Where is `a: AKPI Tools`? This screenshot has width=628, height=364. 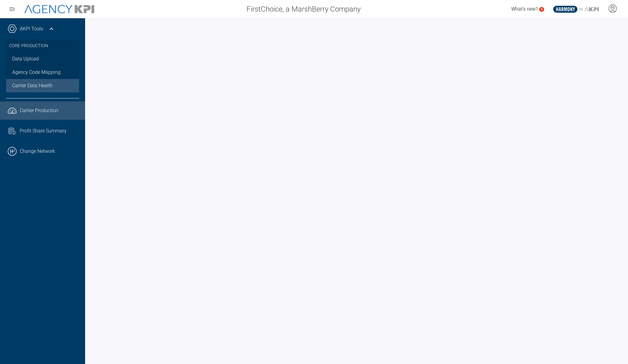 a: AKPI Tools is located at coordinates (31, 29).